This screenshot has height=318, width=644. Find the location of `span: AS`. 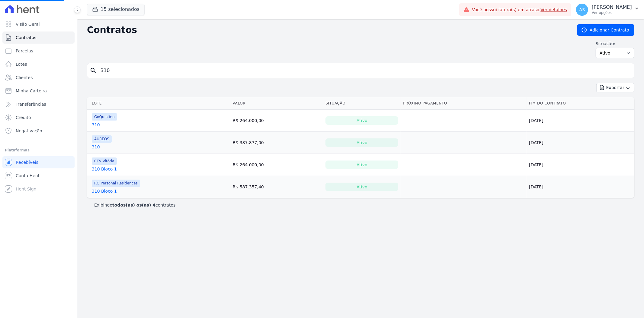

span: AS is located at coordinates (583, 10).